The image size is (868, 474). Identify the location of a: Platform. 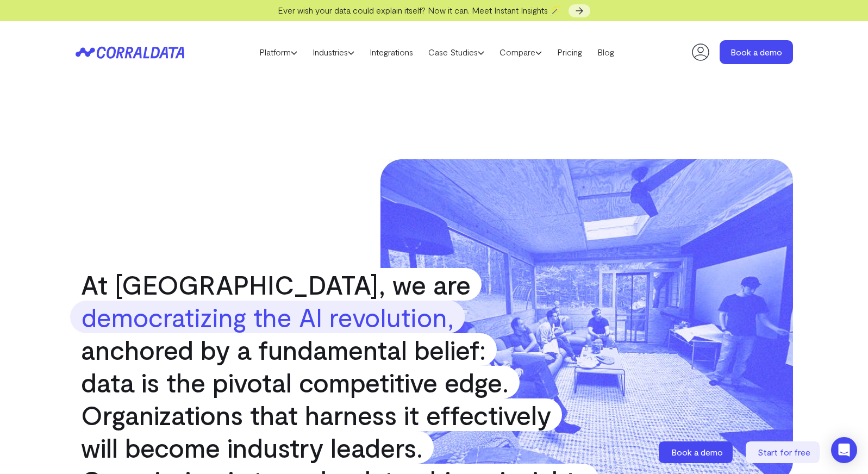
(278, 52).